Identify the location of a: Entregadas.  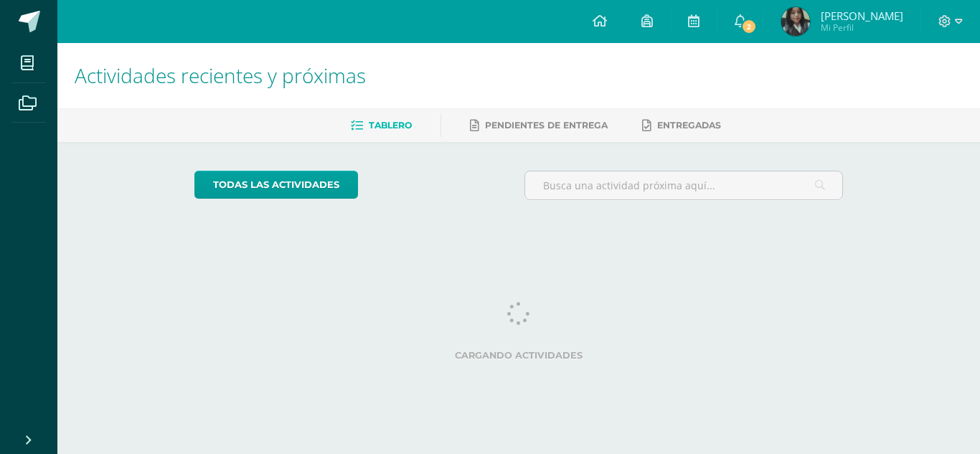
(682, 125).